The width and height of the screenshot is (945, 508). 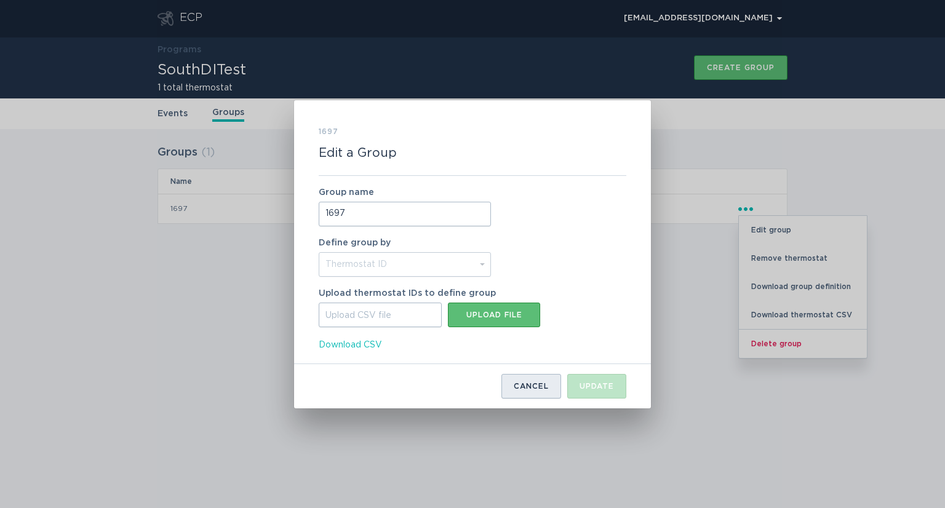 I want to click on button: Update, so click(x=596, y=386).